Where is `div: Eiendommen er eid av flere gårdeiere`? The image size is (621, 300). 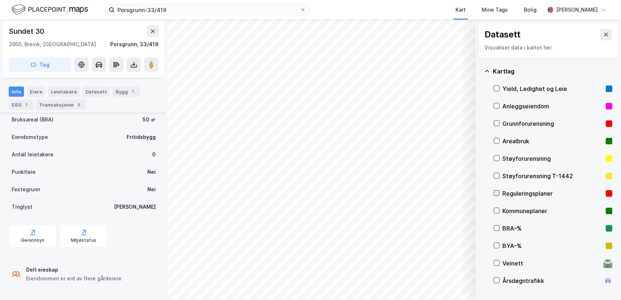 div: Eiendommen er eid av flere gårdeiere is located at coordinates (74, 279).